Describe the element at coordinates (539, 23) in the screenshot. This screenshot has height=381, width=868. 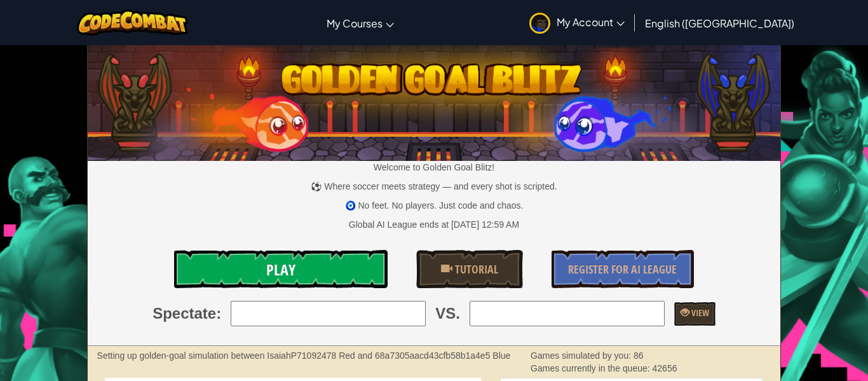
I see `img: avatar` at that location.